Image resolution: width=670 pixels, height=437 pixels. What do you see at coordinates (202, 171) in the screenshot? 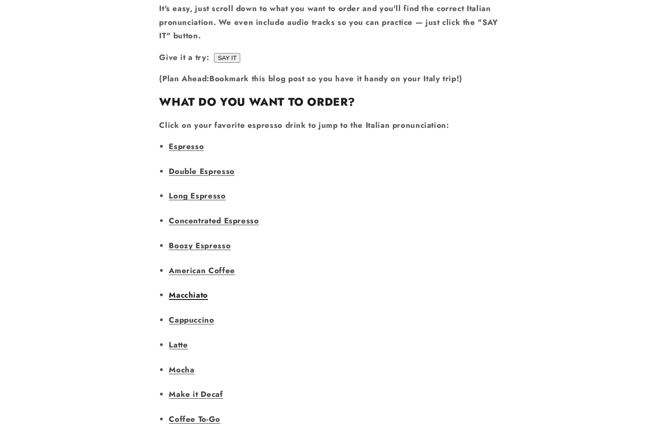
I see `a: Double Espresso` at bounding box center [202, 171].